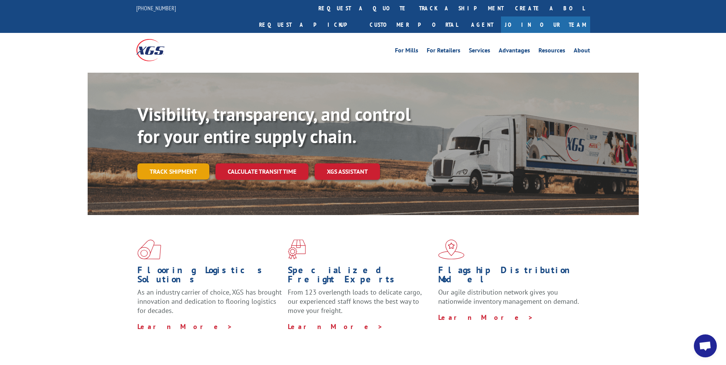 This screenshot has height=365, width=726. I want to click on a: Resources, so click(552, 52).